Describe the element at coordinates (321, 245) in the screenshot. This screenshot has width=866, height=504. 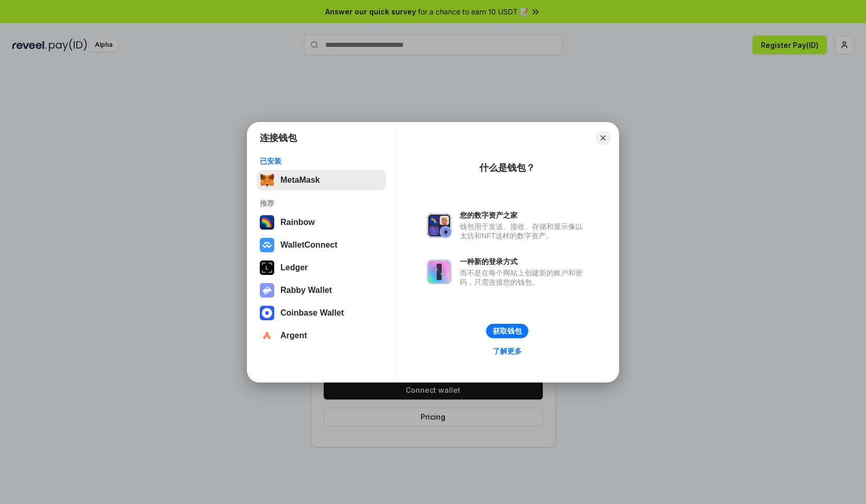
I see `button: WalletConnect` at that location.